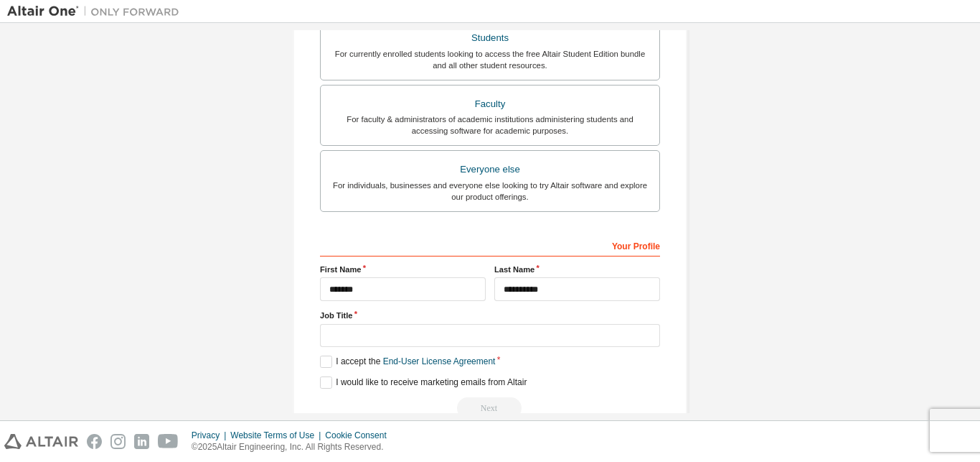  I want to click on a: End-User License Agreement, so click(439, 361).